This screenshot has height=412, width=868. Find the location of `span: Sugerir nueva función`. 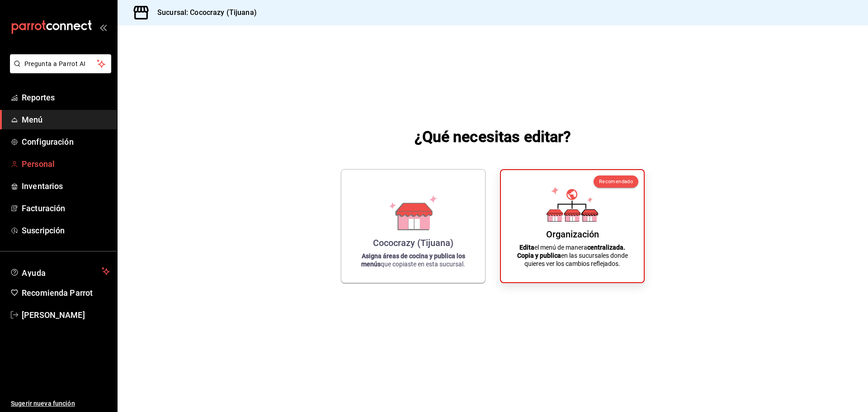

span: Sugerir nueva función is located at coordinates (60, 404).